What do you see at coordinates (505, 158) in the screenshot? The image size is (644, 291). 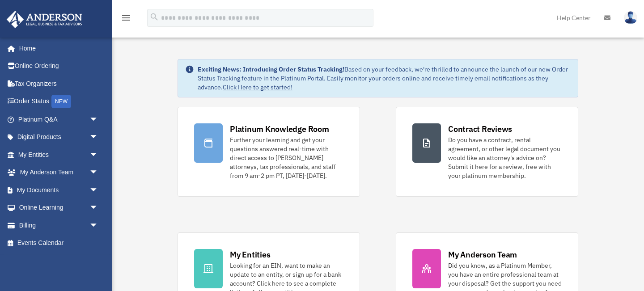 I see `div: Do you have a contract, rental agreement, or other legal document you would like an attorney's ad...` at bounding box center [505, 158].